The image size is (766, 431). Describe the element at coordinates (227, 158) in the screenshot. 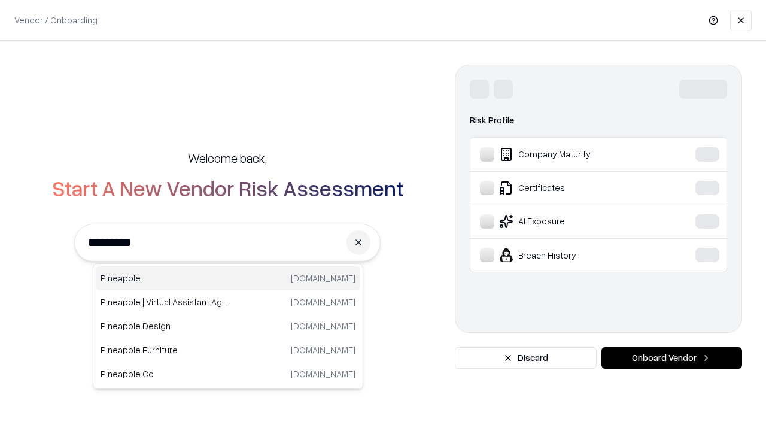

I see `h5: Welcome back,` at that location.